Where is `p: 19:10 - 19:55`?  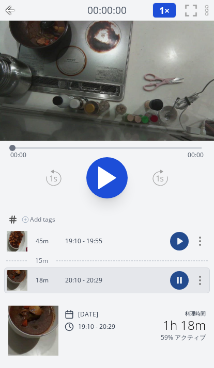
p: 19:10 - 19:55 is located at coordinates (84, 241).